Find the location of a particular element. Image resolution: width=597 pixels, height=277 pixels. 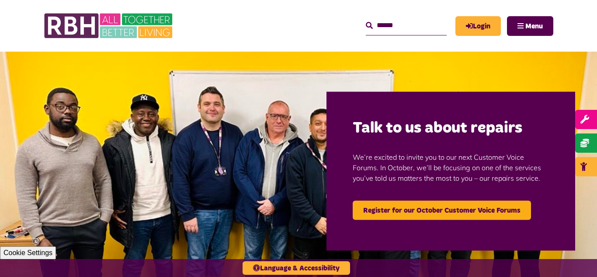

a: MyRBH is located at coordinates (478, 26).